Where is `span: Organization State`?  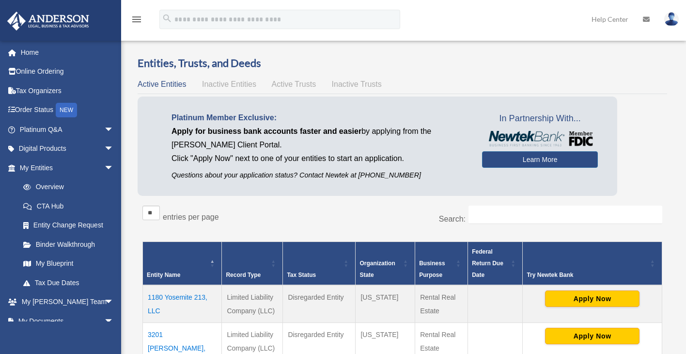 span: Organization State is located at coordinates (377, 269).